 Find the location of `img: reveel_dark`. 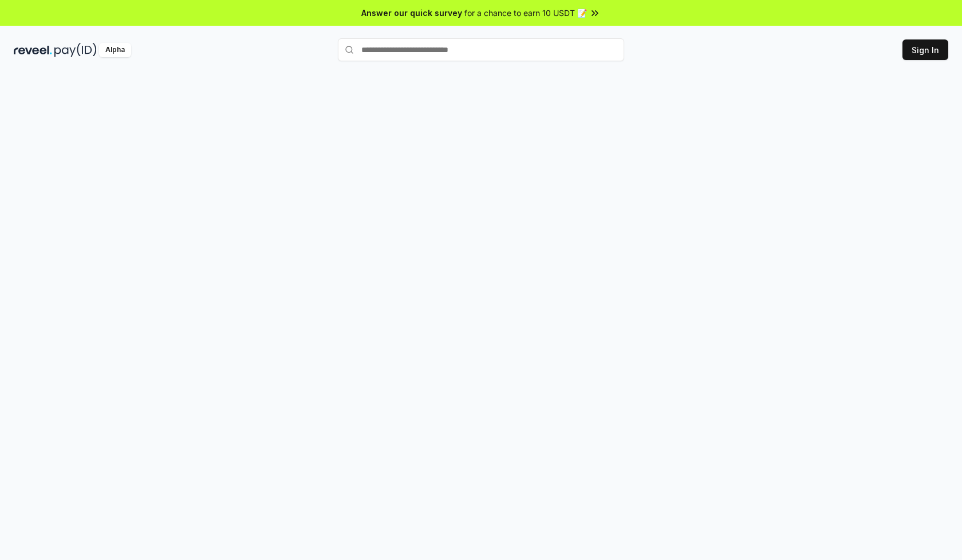

img: reveel_dark is located at coordinates (33, 50).